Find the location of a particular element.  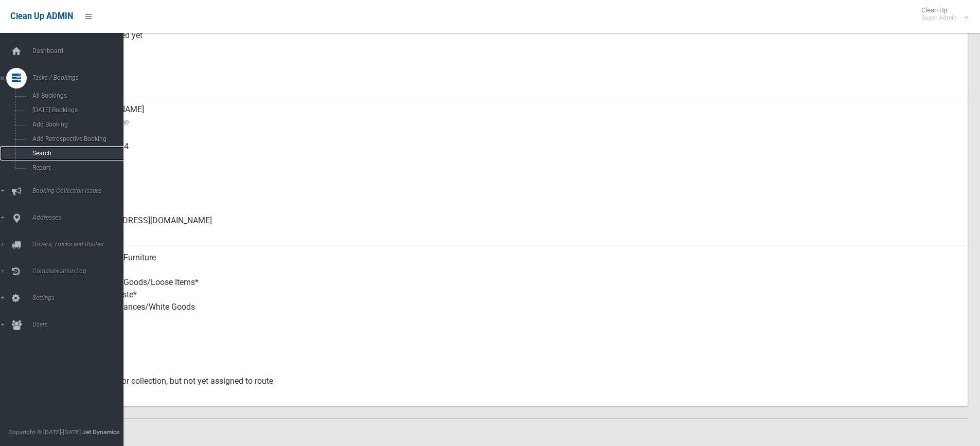

small: Mobile is located at coordinates (521, 159).